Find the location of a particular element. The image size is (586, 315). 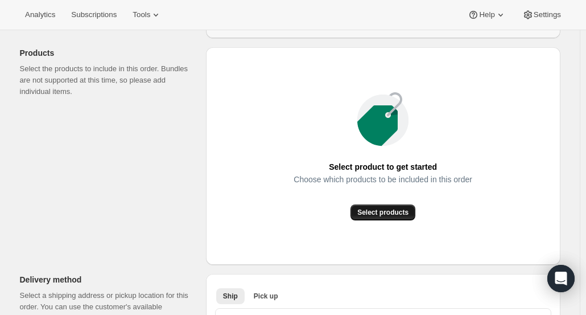

span: Choose which products to be included in this order is located at coordinates (383, 179).